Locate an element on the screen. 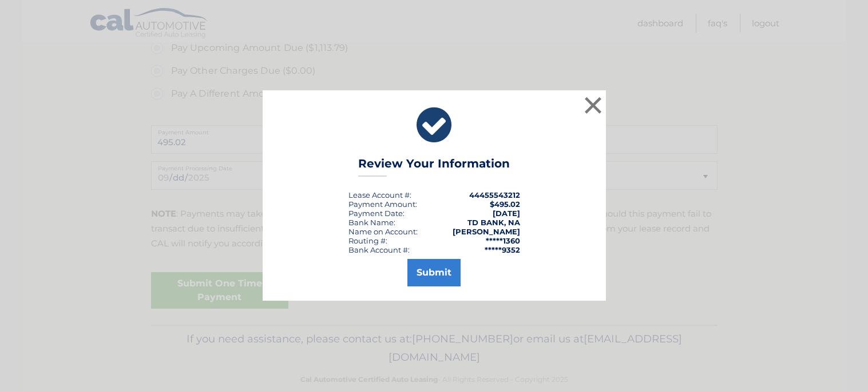  strong: TD BANK, NA is located at coordinates (493, 222).